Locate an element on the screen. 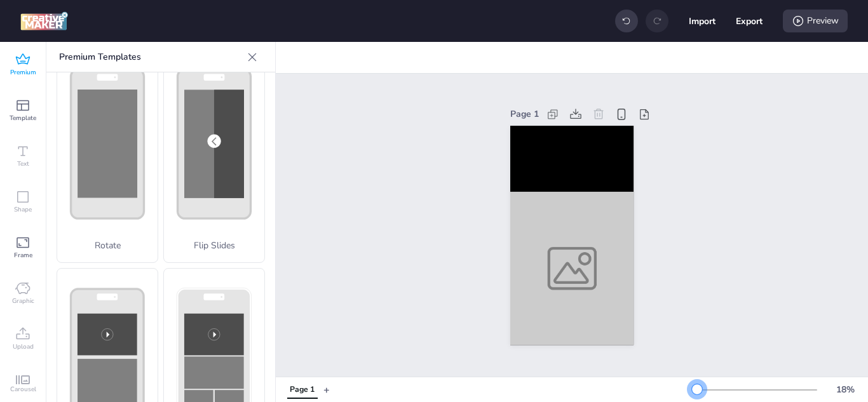 The height and width of the screenshot is (402, 868). span: Shape is located at coordinates (23, 209).